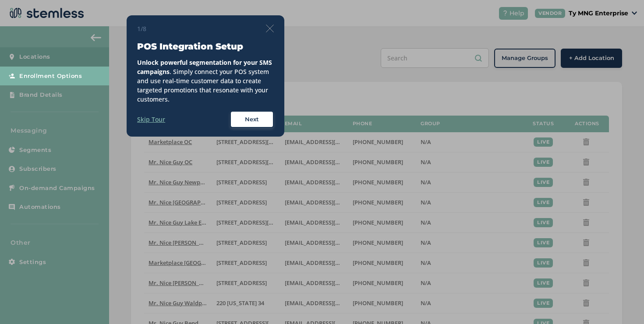  What do you see at coordinates (206, 81) in the screenshot?
I see `div: . Simply connect your POS system and use real-time customer data to create targeted promotions th...` at bounding box center [206, 81].